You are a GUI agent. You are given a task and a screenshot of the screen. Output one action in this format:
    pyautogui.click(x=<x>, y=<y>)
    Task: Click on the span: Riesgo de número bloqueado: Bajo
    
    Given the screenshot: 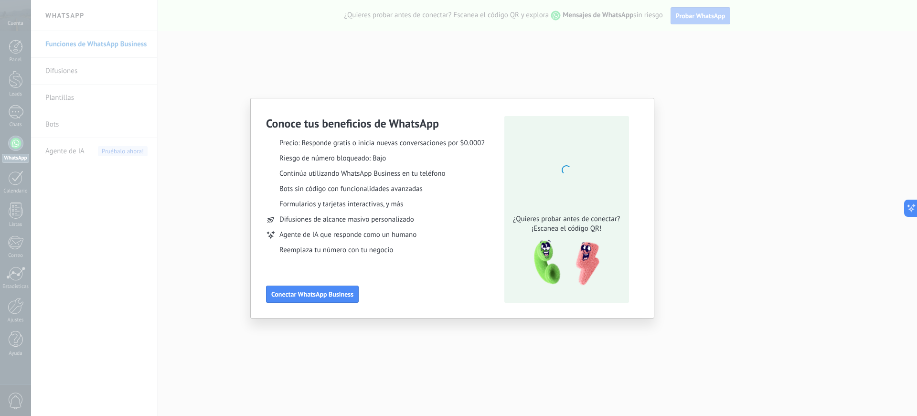 What is the action you would take?
    pyautogui.click(x=332, y=159)
    